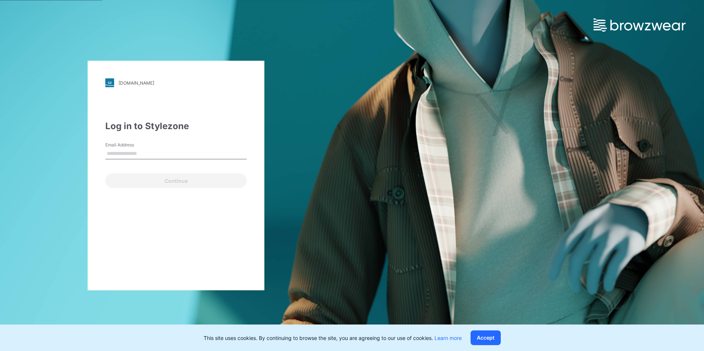 This screenshot has width=704, height=351. Describe the element at coordinates (110, 83) in the screenshot. I see `img: stylezone-logo.562084cfcfab977791bfbf7441f1a819.svg` at that location.